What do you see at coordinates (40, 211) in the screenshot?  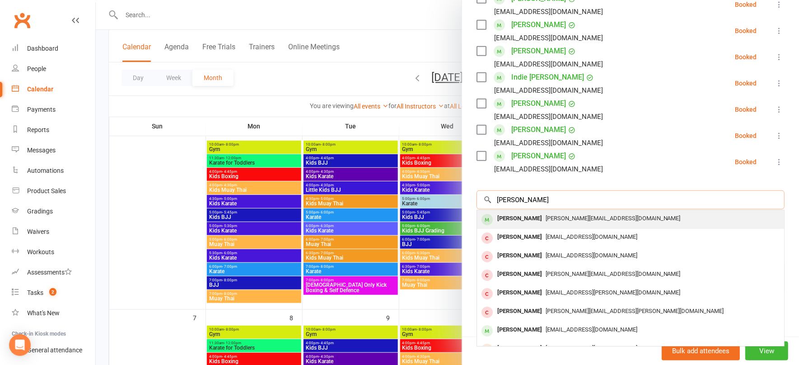 I see `div: Gradings` at bounding box center [40, 211].